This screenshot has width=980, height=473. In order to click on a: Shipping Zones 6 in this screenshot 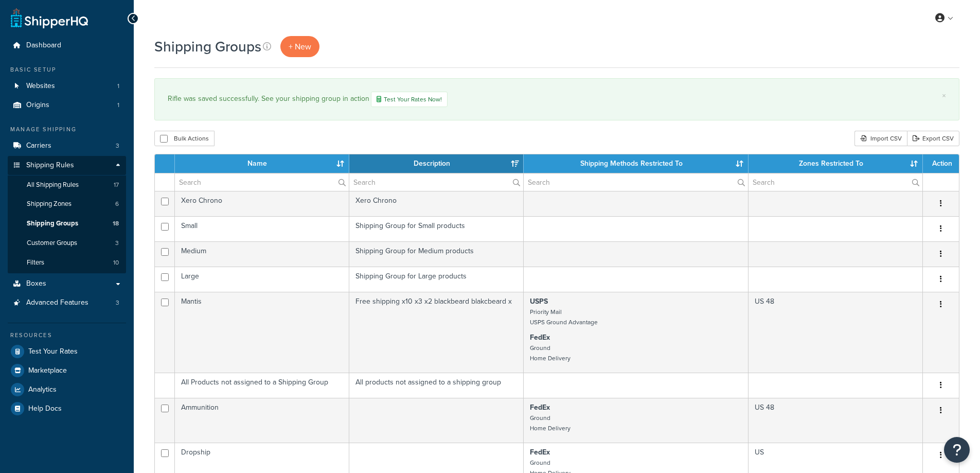, I will do `click(67, 204)`.